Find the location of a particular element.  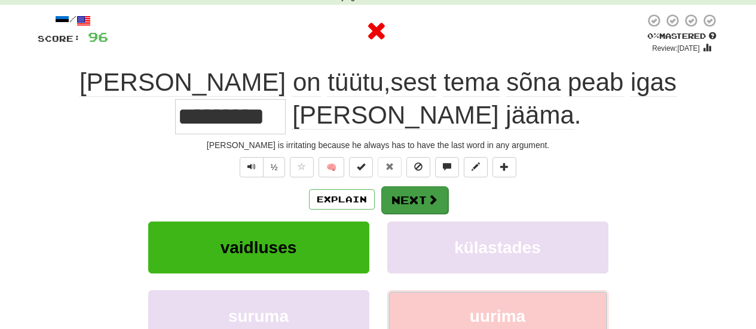

span: uurima is located at coordinates (497, 316).